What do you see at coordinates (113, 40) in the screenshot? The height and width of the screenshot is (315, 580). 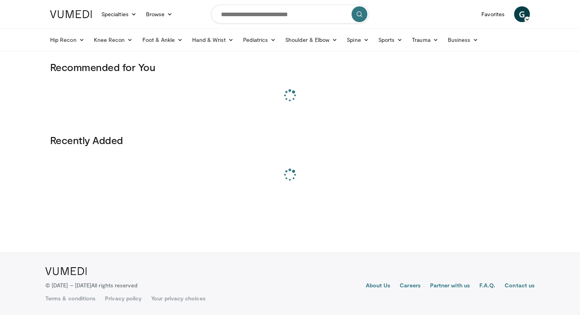 I see `a: Knee Recon` at bounding box center [113, 40].